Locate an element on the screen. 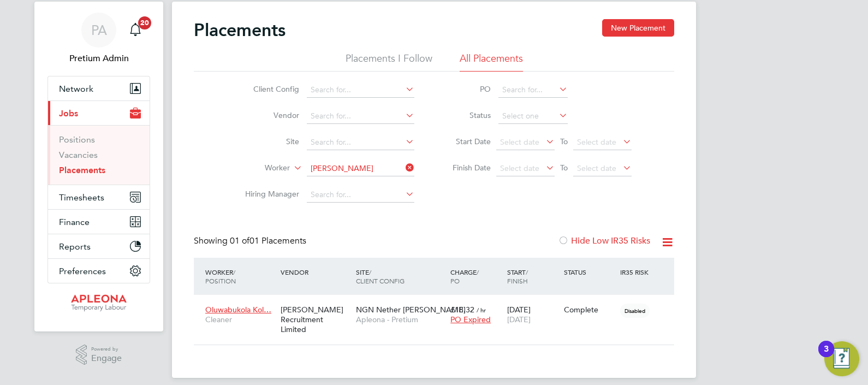 This screenshot has height=385, width=868. nav: Main navigation is located at coordinates (99, 167).